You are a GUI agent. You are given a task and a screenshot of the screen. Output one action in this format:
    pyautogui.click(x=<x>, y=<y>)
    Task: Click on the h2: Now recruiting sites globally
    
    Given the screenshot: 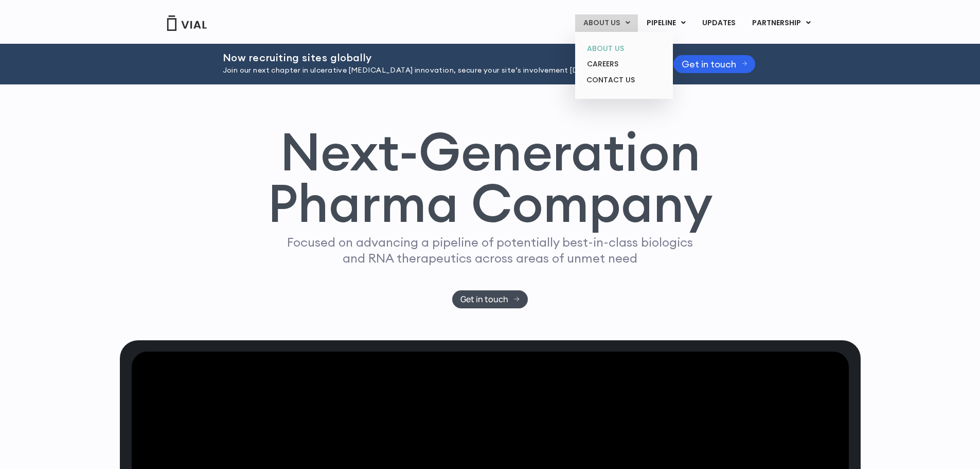 What is the action you would take?
    pyautogui.click(x=436, y=58)
    